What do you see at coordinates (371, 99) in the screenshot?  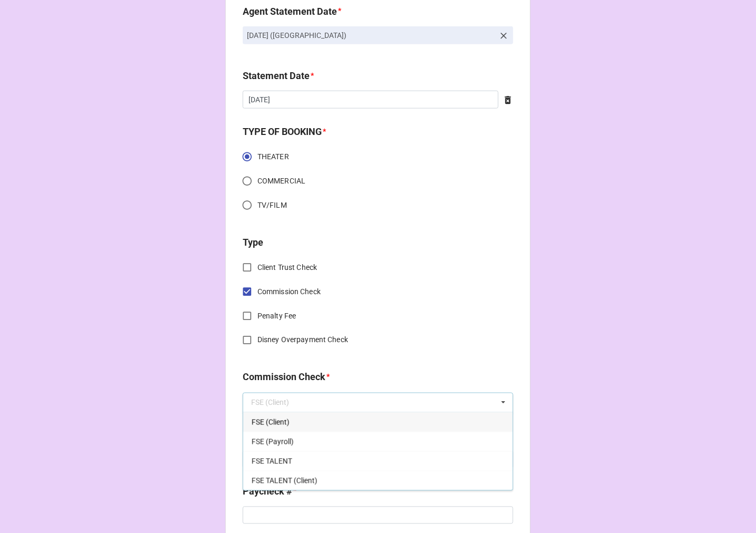 I see `input: Date` at bounding box center [371, 99].